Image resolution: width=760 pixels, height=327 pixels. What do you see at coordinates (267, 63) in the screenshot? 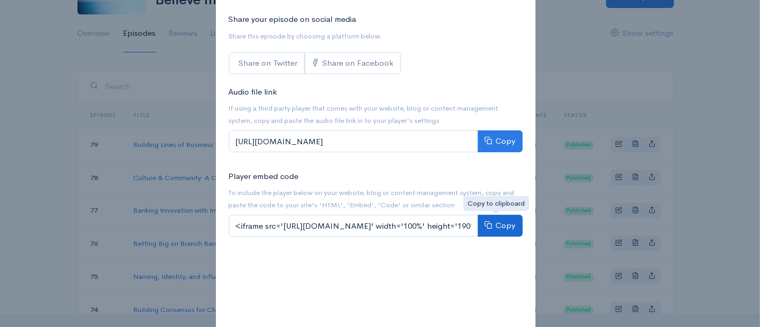
I see `a: Share on Twitter` at bounding box center [267, 63].